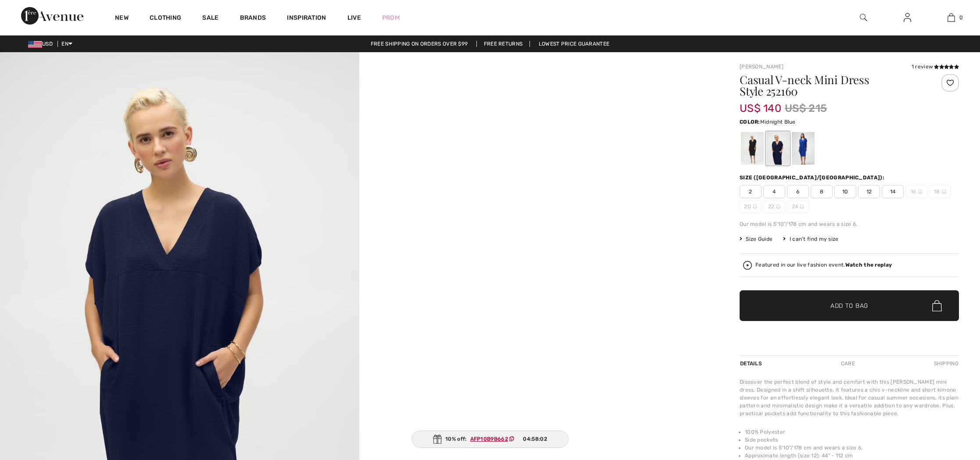 The height and width of the screenshot is (460, 980). Describe the element at coordinates (35, 44) in the screenshot. I see `img: US Dollar` at that location.